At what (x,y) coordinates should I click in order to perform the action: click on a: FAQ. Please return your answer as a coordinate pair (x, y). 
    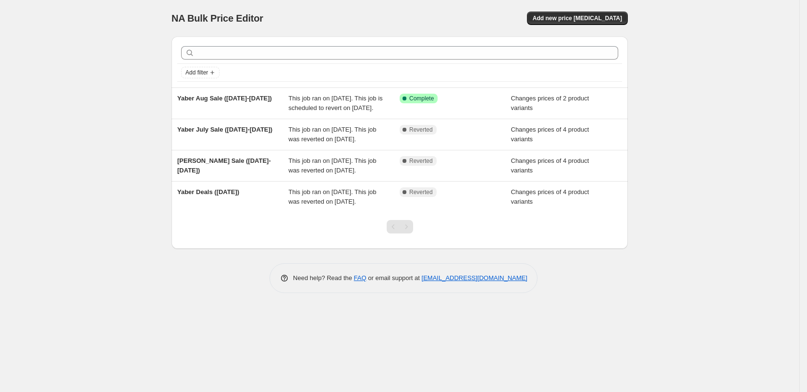
    Looking at the image, I should click on (360, 278).